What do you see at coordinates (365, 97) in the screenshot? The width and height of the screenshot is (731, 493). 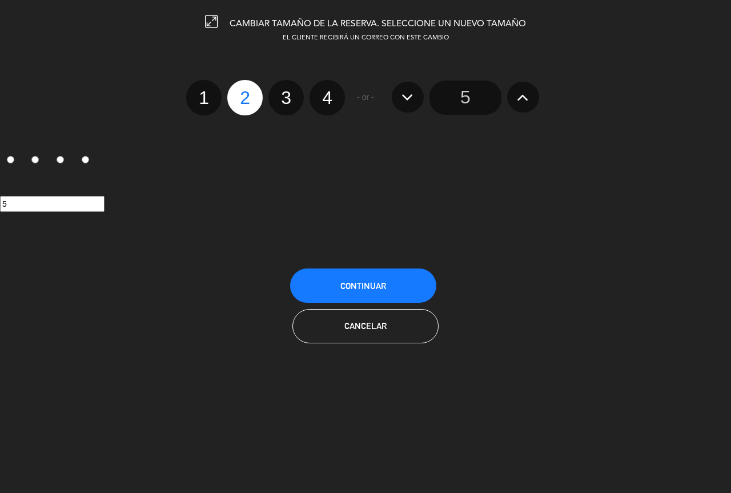 I see `span: - or -` at bounding box center [365, 97].